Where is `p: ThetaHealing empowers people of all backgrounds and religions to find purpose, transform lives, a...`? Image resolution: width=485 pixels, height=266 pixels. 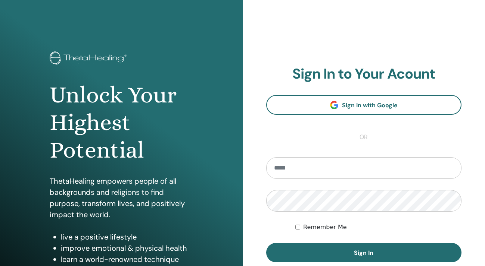 p: ThetaHealing empowers people of all backgrounds and religions to find purpose, transform lives, a... is located at coordinates (121, 198).